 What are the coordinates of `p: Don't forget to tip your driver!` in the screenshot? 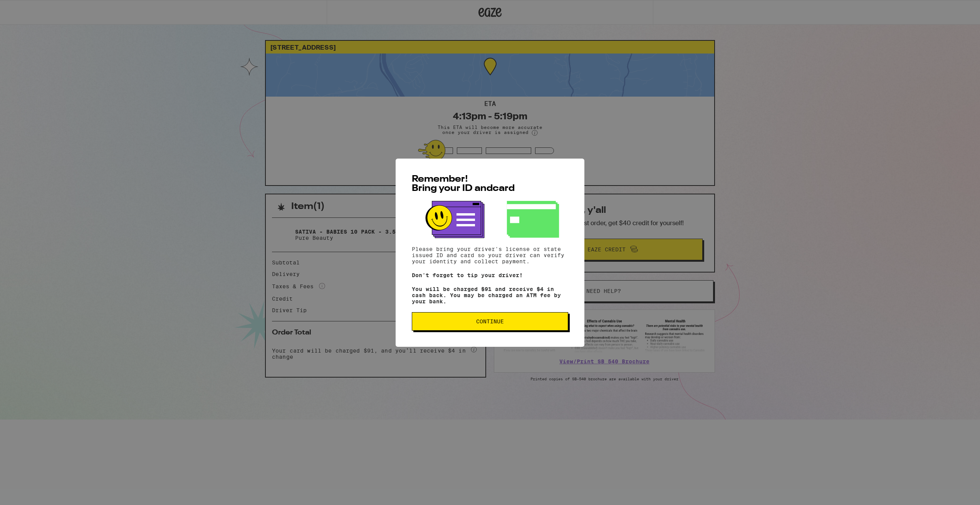 It's located at (490, 276).